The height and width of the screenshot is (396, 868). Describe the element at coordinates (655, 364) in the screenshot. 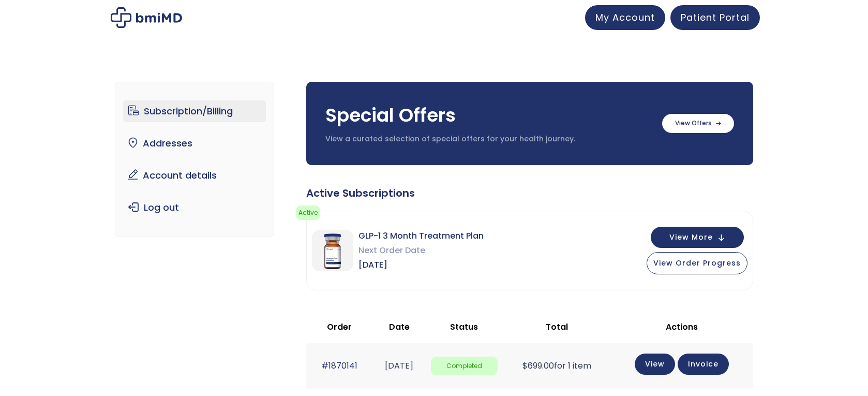

I see `a: View` at that location.